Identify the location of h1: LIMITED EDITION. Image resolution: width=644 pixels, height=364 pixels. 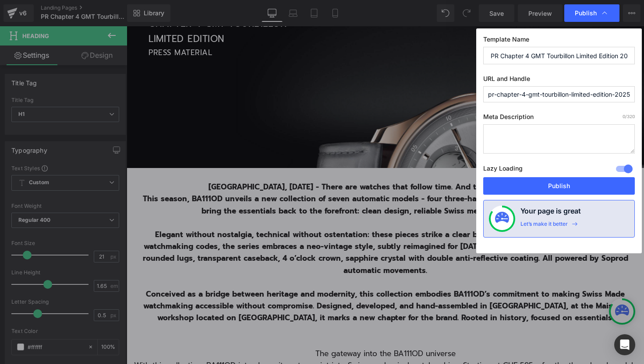
(270, 13).